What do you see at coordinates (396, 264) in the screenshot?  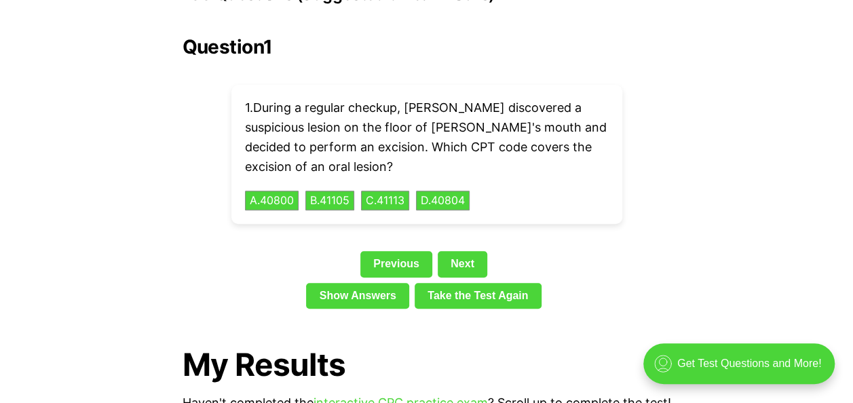 I see `a: Previous` at bounding box center [396, 264].